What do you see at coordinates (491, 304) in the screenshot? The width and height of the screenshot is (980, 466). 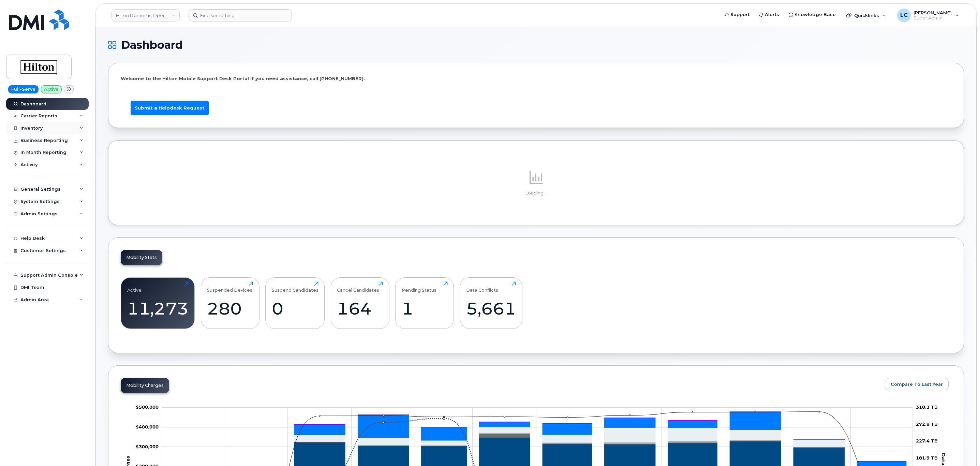 I see `a: Data Conflicts5,661` at bounding box center [491, 304].